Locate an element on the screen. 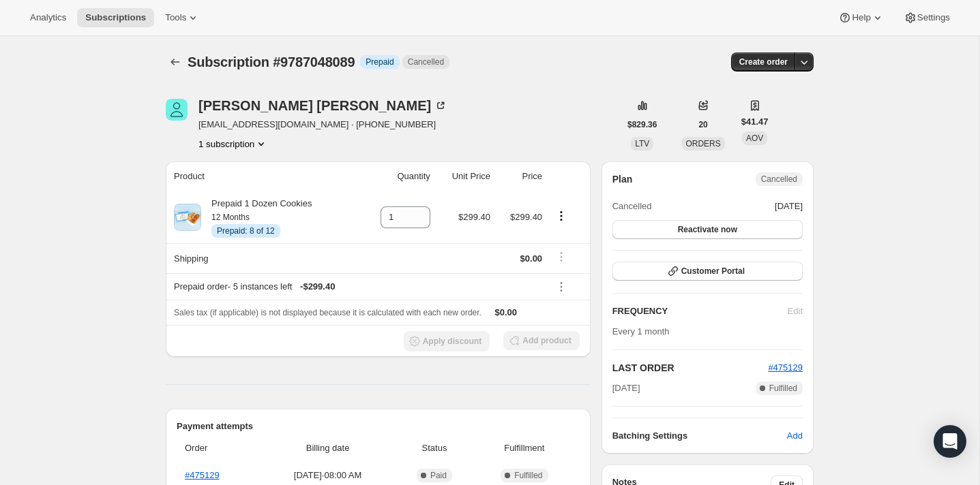 The image size is (980, 485). th: Price is located at coordinates (520, 176).